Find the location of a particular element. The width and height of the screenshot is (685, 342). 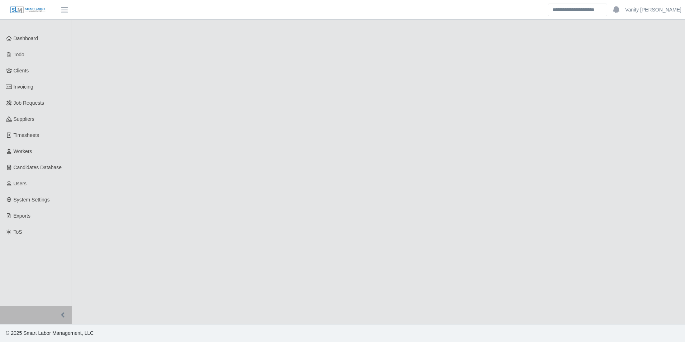

img: SLM Logo is located at coordinates (28, 10).